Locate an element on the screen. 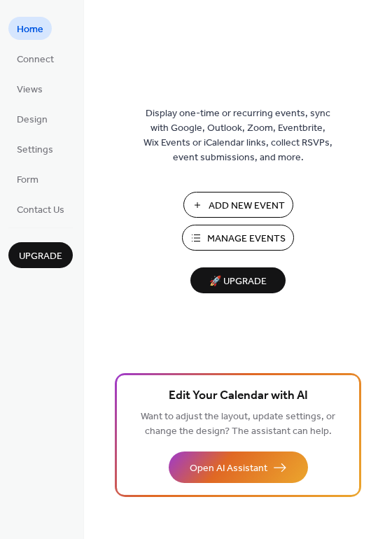 The image size is (392, 539). span: Upgrade is located at coordinates (41, 256).